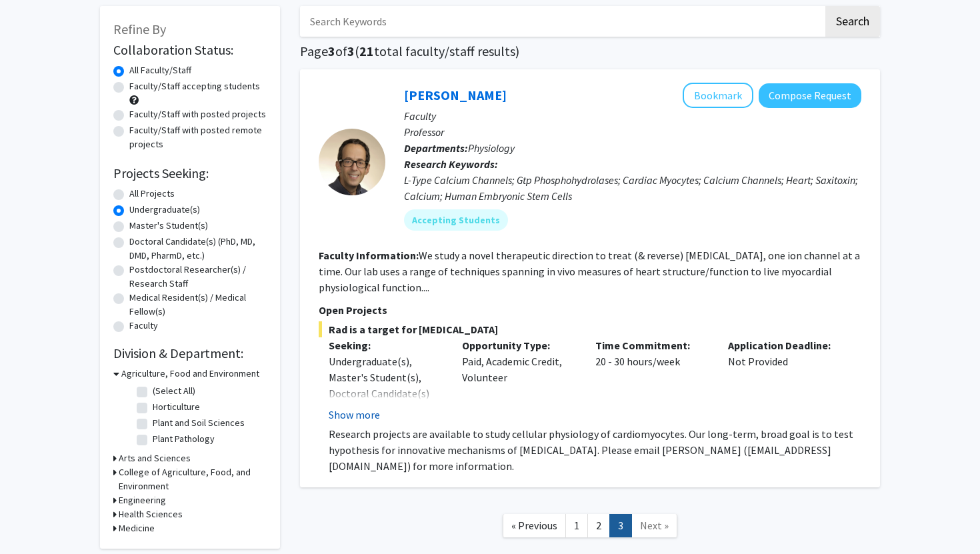 Image resolution: width=980 pixels, height=554 pixels. I want to click on label: (Select All), so click(174, 390).